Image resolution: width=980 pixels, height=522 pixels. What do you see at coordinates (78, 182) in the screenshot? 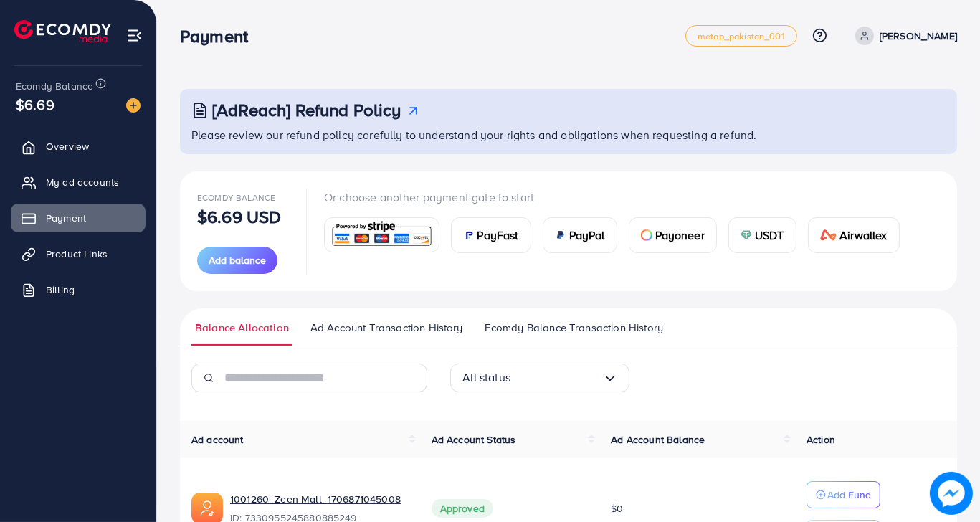
I see `a: My ad accounts` at bounding box center [78, 182].